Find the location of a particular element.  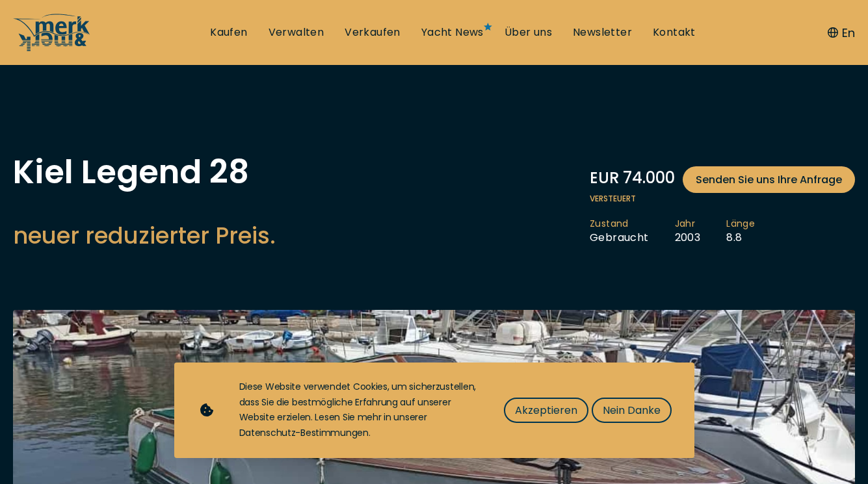

a: Kaufen is located at coordinates (228, 33).